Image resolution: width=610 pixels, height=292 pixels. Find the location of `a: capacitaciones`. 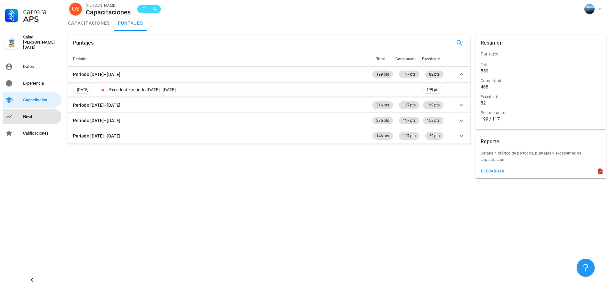

a: capacitaciones is located at coordinates (89, 23).